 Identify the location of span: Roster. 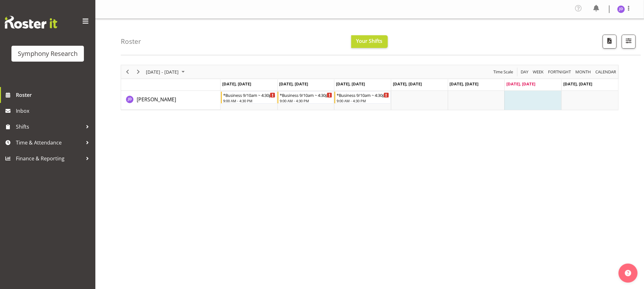
(54, 95).